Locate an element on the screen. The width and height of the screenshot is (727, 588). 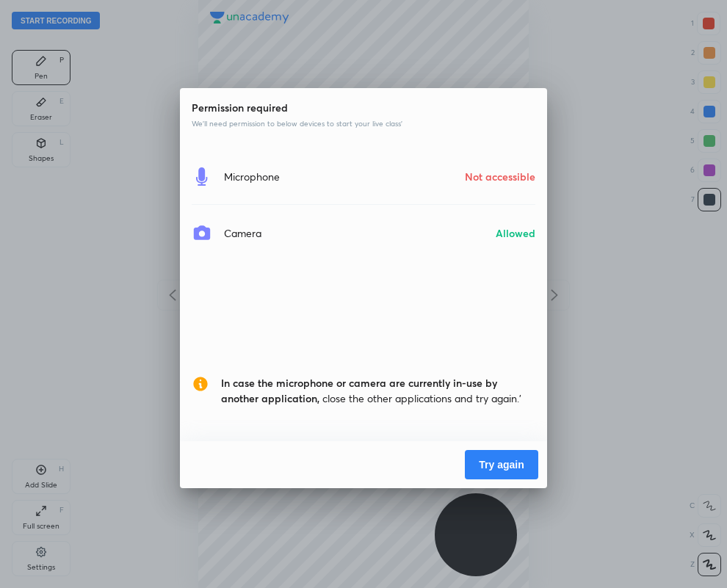
span: close the other applications and try again.’ is located at coordinates (378, 391).